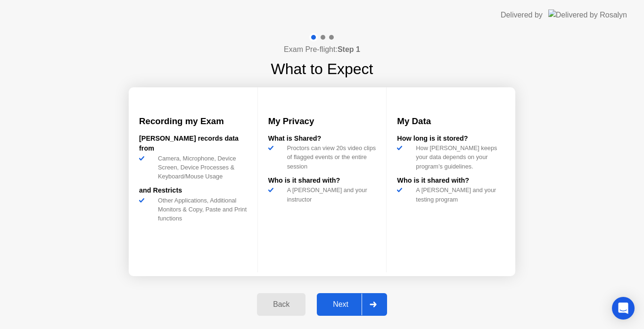 The width and height of the screenshot is (644, 329). What do you see at coordinates (200, 167) in the screenshot?
I see `div: Camera, Microphone, Device Screen, Device Processes & Keyboard/Mouse Usage` at bounding box center [200, 167].